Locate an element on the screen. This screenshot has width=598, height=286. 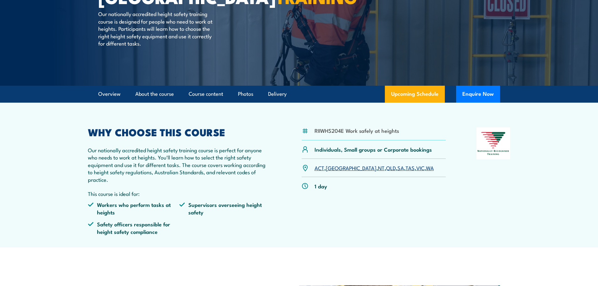
li: Supervisors overseeing height safety is located at coordinates (225, 208).